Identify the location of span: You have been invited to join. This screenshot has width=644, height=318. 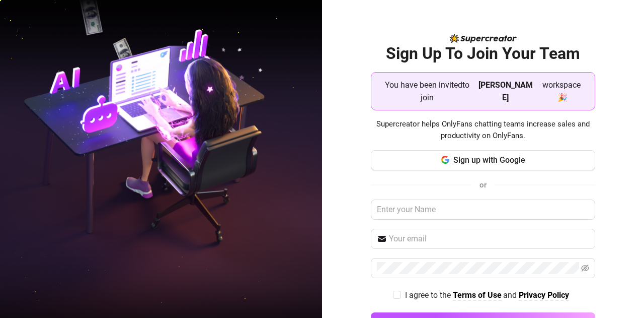
(427, 91).